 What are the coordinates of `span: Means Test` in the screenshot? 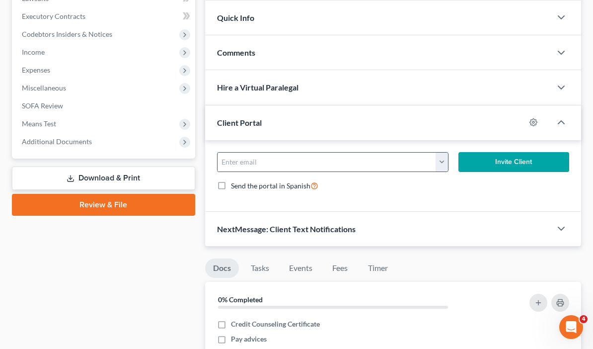 It's located at (39, 123).